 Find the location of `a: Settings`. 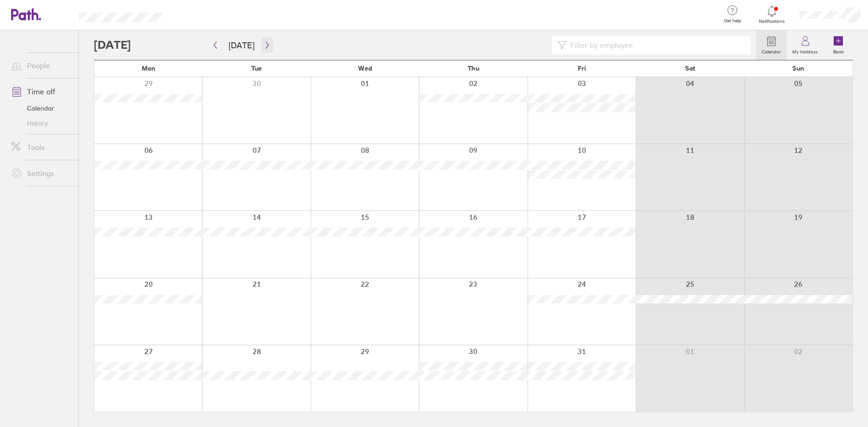

a: Settings is located at coordinates (41, 173).